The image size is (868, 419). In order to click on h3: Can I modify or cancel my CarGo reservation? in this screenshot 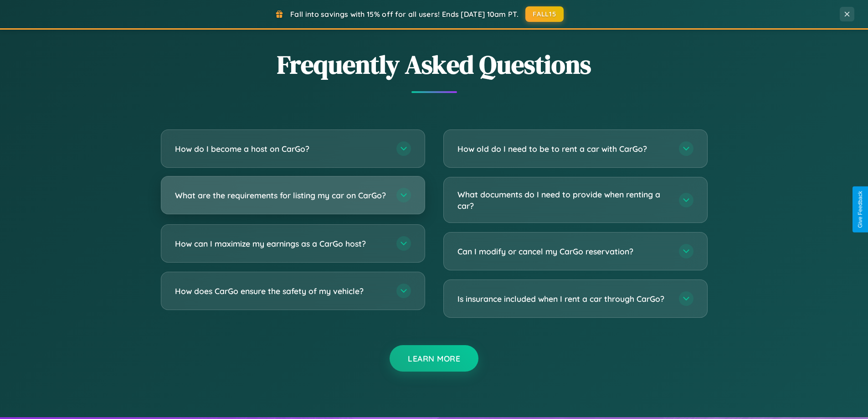, I will do `click(564, 251)`.